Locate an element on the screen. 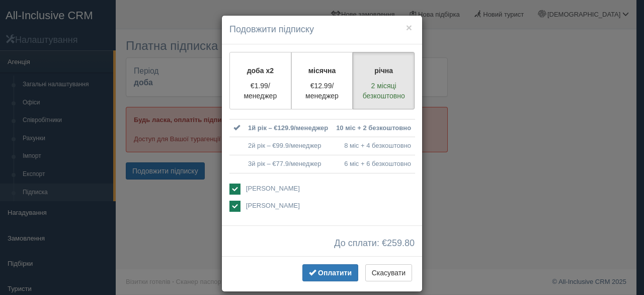 The width and height of the screenshot is (644, 295). td: 8 міс + 4 безкоштовно is located at coordinates (373, 146).